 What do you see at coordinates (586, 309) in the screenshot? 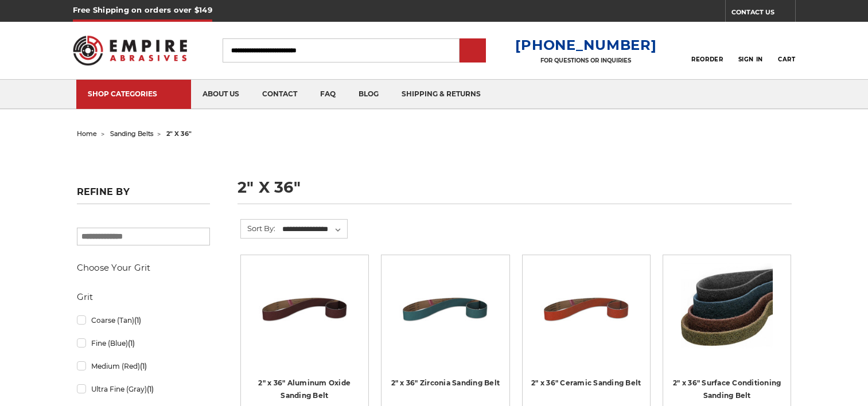
I see `img: 2" x 36" Ceramic Pipe Sanding Belt` at bounding box center [586, 309].